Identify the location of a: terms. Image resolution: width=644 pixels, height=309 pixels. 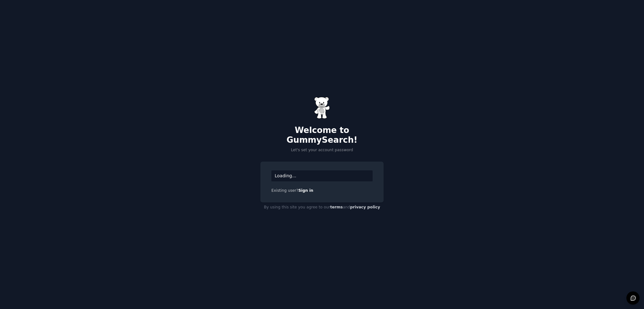
(336, 207).